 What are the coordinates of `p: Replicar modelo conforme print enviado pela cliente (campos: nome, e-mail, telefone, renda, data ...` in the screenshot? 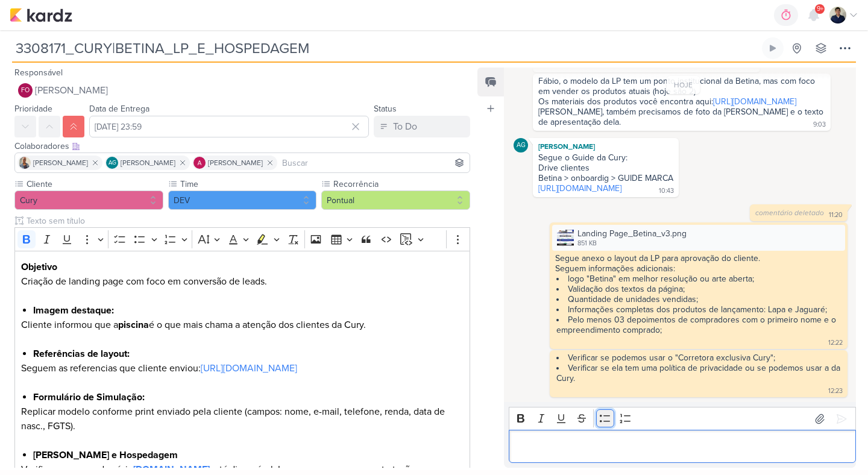 It's located at (243, 426).